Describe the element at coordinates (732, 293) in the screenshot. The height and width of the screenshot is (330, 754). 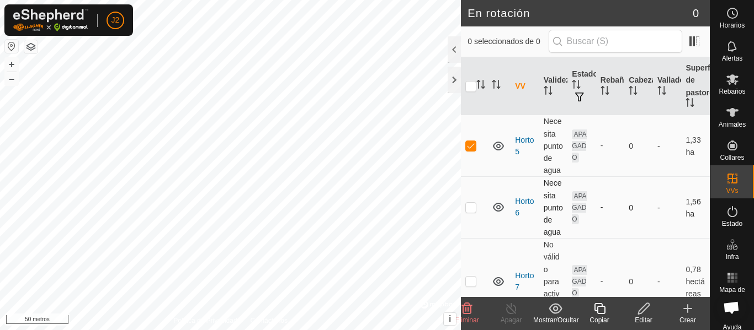
I see `font: Mapa de calor` at that location.